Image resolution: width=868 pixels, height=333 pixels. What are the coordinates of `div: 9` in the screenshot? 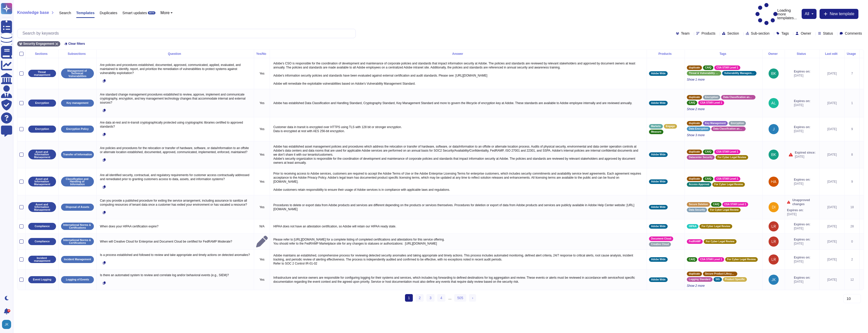 It's located at (852, 182).